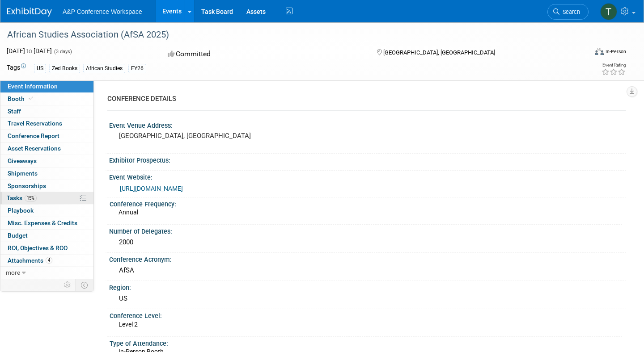 Image resolution: width=644 pixels, height=352 pixels. Describe the element at coordinates (29, 51) in the screenshot. I see `span: to` at that location.